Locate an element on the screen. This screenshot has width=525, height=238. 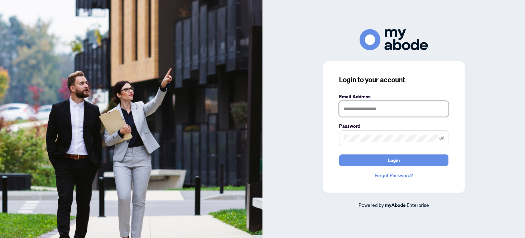
span: Login is located at coordinates (394, 160).